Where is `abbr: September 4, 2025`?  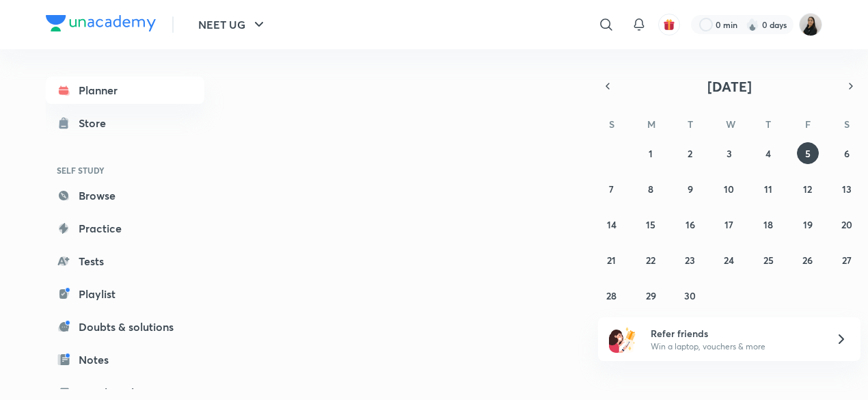 abbr: September 4, 2025 is located at coordinates (769, 153).